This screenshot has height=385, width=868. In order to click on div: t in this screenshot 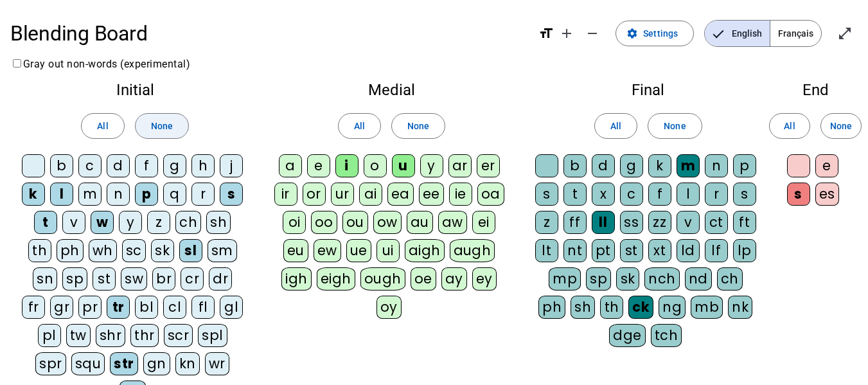, I will do `click(46, 222)`.